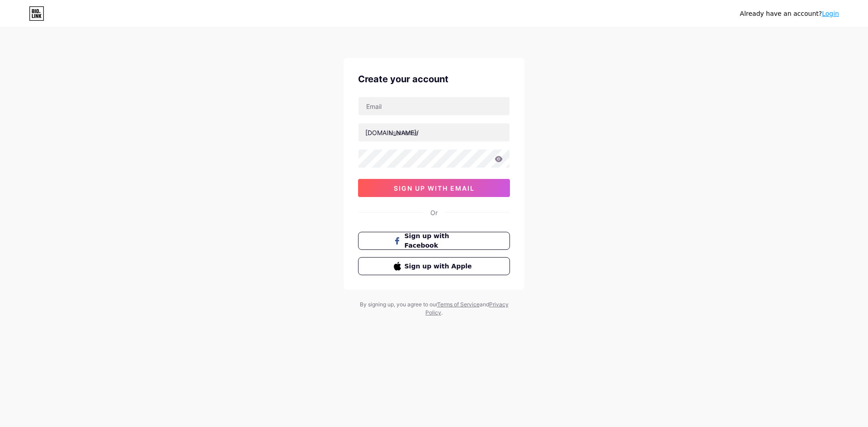  Describe the element at coordinates (434, 266) in the screenshot. I see `button: Sign up with Apple` at that location.